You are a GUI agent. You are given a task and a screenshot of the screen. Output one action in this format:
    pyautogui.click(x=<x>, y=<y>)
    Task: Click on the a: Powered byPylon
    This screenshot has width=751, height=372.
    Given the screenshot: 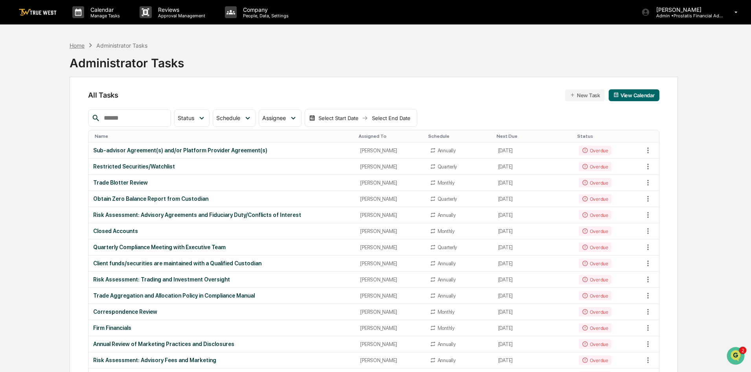 What is the action you would take?
    pyautogui.click(x=75, y=177)
    